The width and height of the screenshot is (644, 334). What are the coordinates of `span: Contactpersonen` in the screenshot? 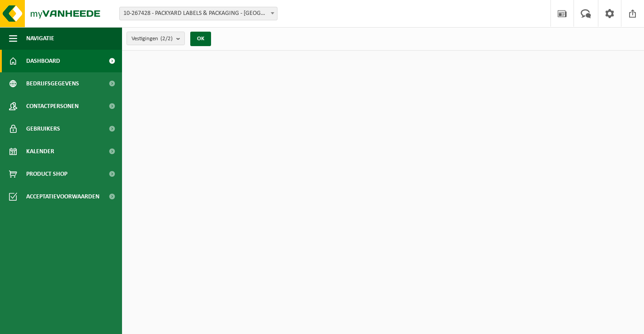 It's located at (52, 106).